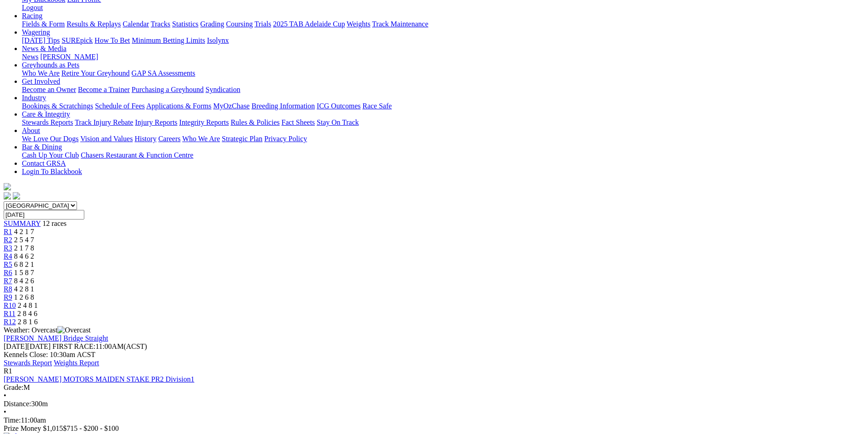 The height and width of the screenshot is (434, 868). I want to click on a: Weights Report, so click(76, 363).